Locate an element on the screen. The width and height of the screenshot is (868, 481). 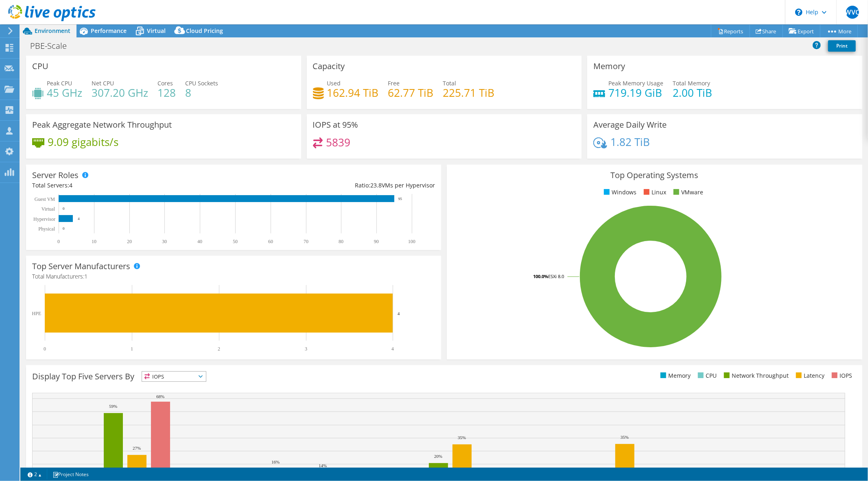
li: Windows is located at coordinates (619, 192).